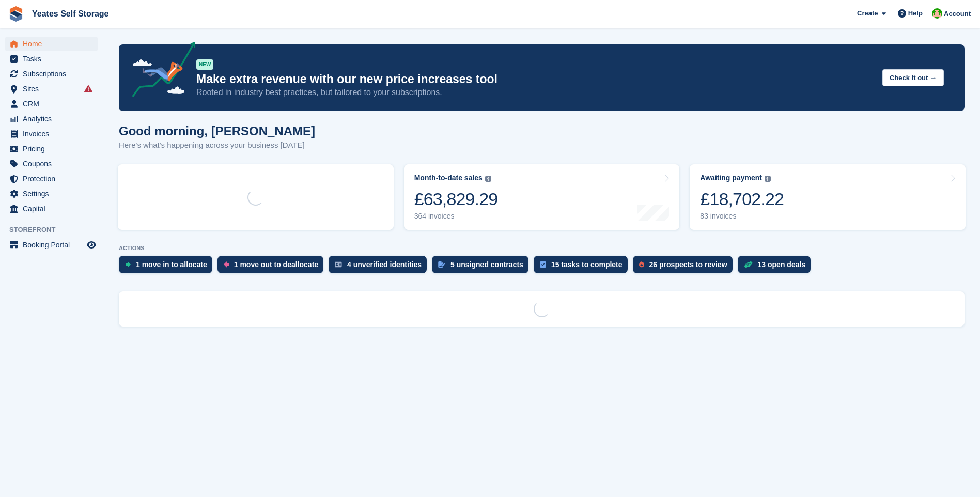 Image resolution: width=980 pixels, height=497 pixels. What do you see at coordinates (204, 65) in the screenshot?
I see `div: NEW` at bounding box center [204, 65].